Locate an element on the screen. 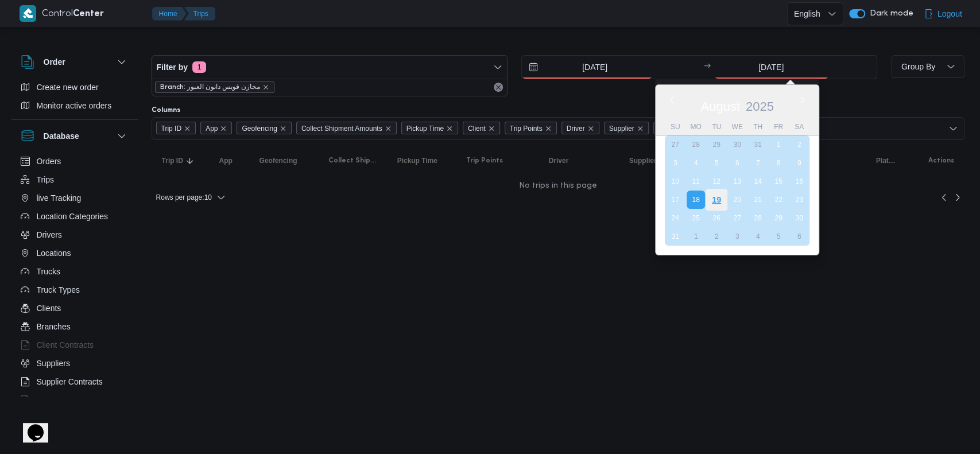  span: Clients is located at coordinates (49, 308).